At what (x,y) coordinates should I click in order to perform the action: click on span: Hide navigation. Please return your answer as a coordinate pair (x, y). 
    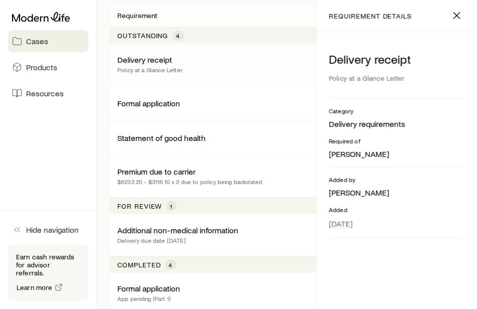
    Looking at the image, I should click on (52, 230).